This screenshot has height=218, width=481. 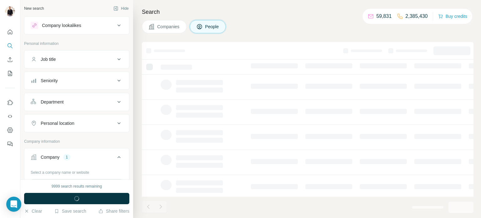 I want to click on button: Company1, so click(x=77, y=158).